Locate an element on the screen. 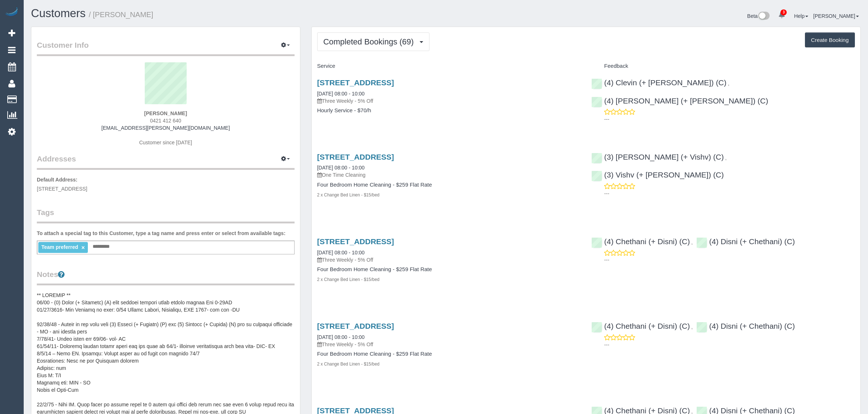 The width and height of the screenshot is (868, 414). span: Team preferred is located at coordinates (60, 247).